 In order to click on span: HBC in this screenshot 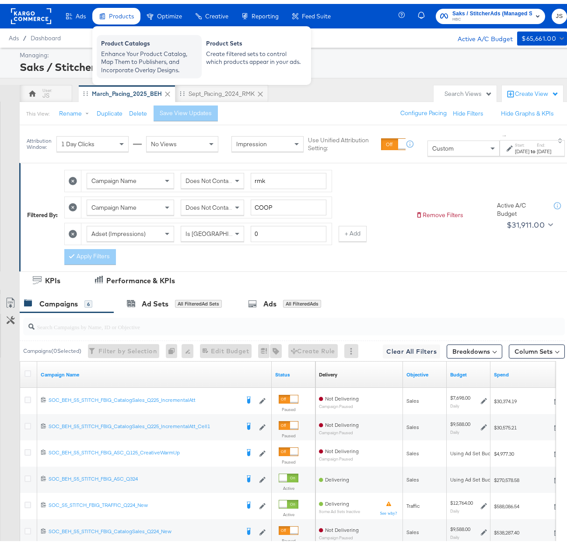, I will do `click(492, 16)`.